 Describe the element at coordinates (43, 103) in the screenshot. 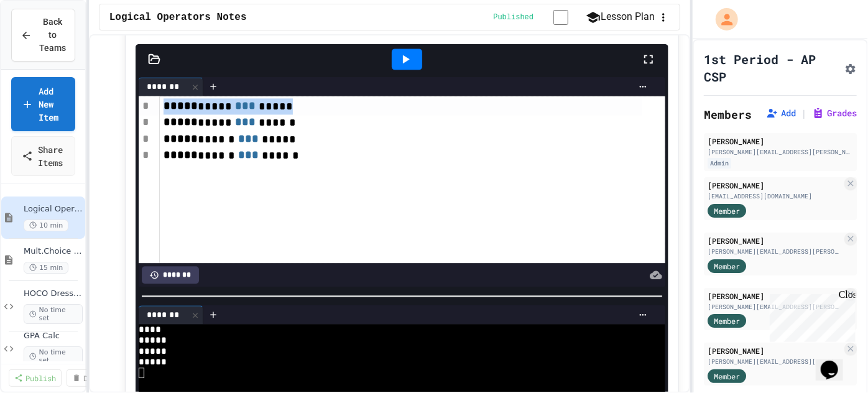

I see `a: Add New Item` at that location.